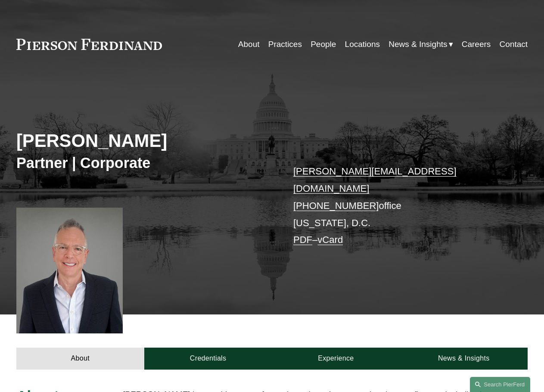  I want to click on a: Search this site, so click(500, 384).